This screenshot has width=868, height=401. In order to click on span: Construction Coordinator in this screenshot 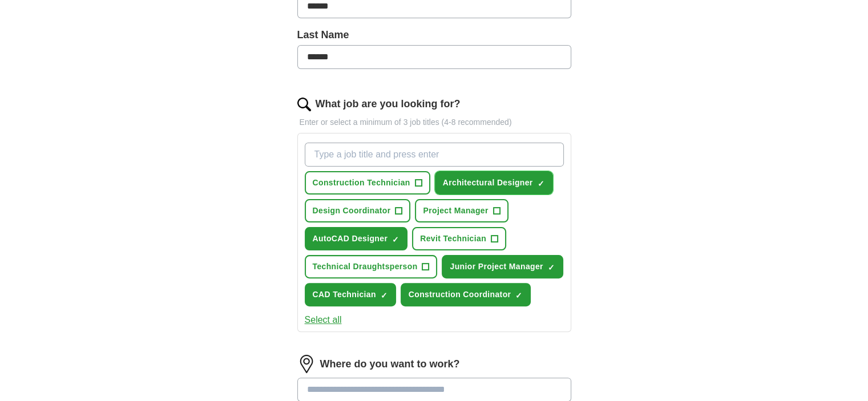, I will do `click(460, 294)`.